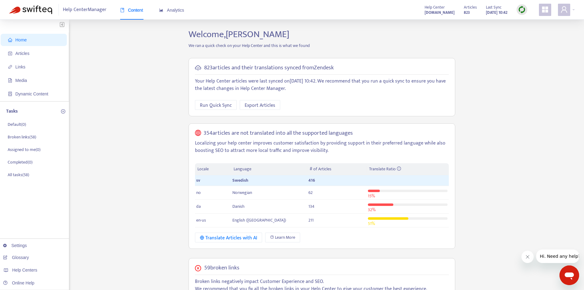 The image size is (584, 290). Describe the element at coordinates (371, 196) in the screenshot. I see `span: 15 %` at that location.